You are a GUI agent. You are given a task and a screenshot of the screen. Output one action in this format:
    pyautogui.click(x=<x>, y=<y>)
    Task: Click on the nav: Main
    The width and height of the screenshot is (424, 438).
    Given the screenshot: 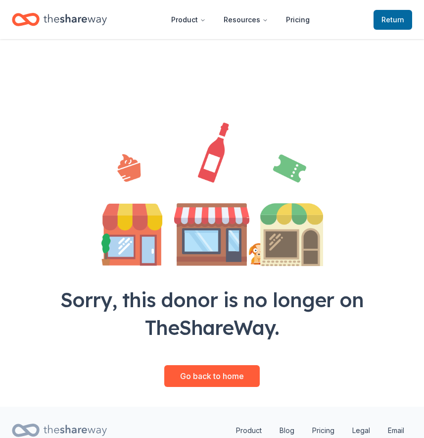 What is the action you would take?
    pyautogui.click(x=241, y=19)
    